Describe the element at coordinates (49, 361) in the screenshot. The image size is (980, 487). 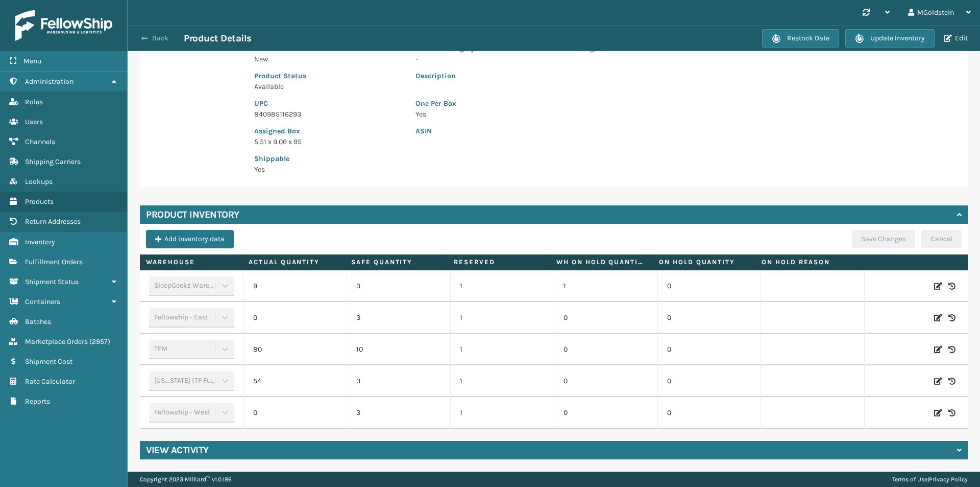
I see `span: Shipment Cost` at that location.